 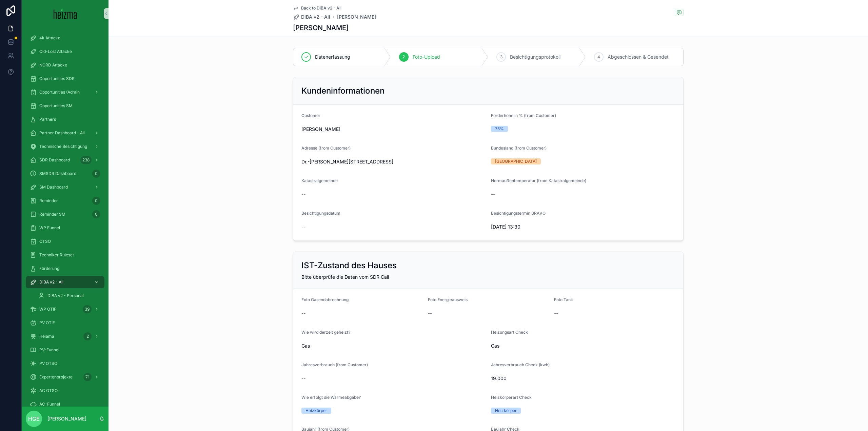 I want to click on a: Reminder SM0, so click(x=65, y=214).